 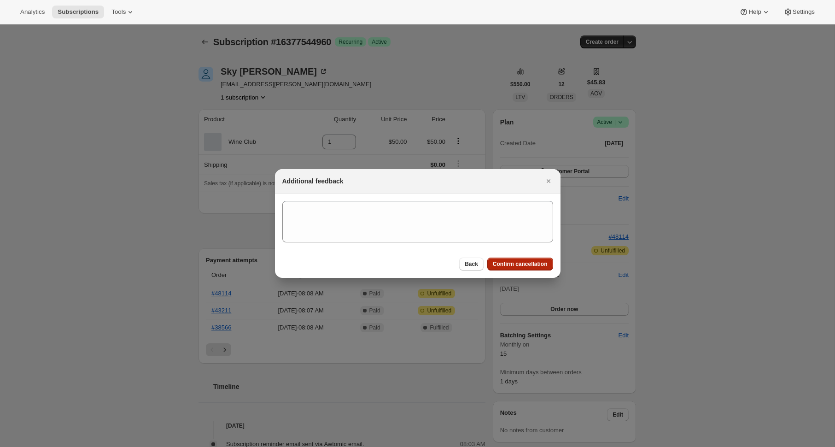 I want to click on button: Settings, so click(x=799, y=12).